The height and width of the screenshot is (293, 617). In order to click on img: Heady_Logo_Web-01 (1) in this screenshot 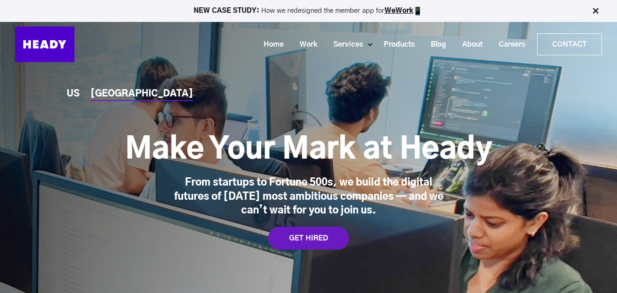, I will do `click(45, 44)`.